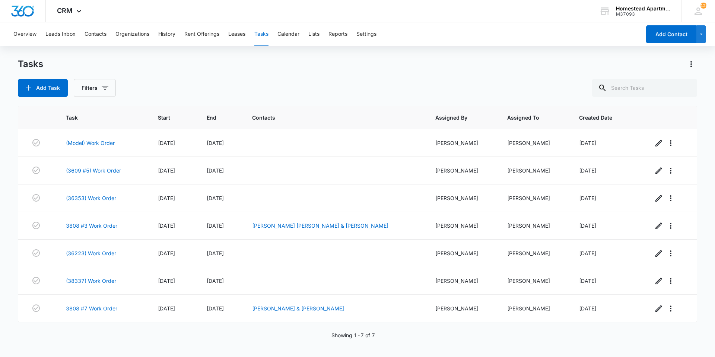 Image resolution: width=715 pixels, height=357 pixels. I want to click on button: Settings, so click(366, 34).